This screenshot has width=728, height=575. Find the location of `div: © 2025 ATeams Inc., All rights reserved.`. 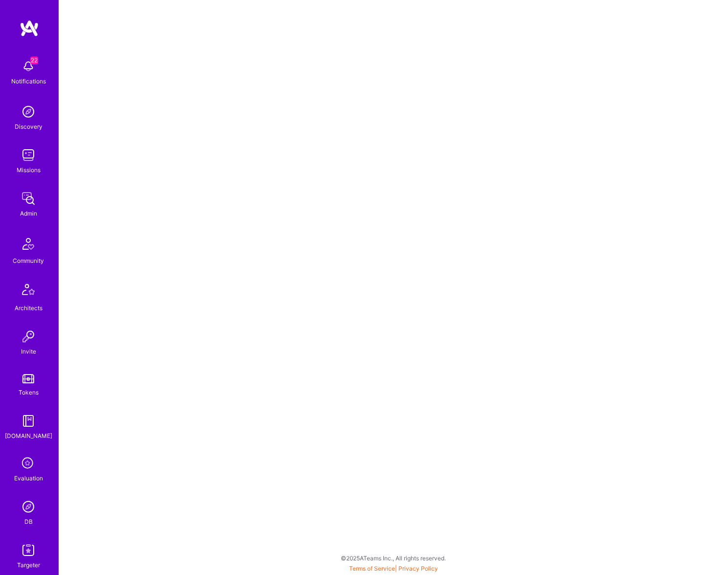

div: © 2025 ATeams Inc., All rights reserved. is located at coordinates (393, 558).